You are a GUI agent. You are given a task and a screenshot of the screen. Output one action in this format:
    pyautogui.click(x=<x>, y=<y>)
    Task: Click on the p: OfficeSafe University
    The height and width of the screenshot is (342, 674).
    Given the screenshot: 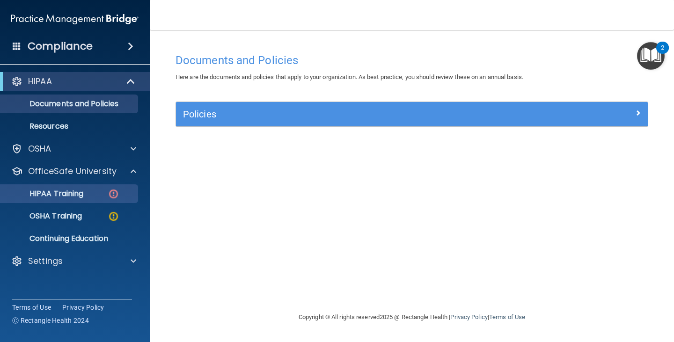 What is the action you would take?
    pyautogui.click(x=72, y=171)
    